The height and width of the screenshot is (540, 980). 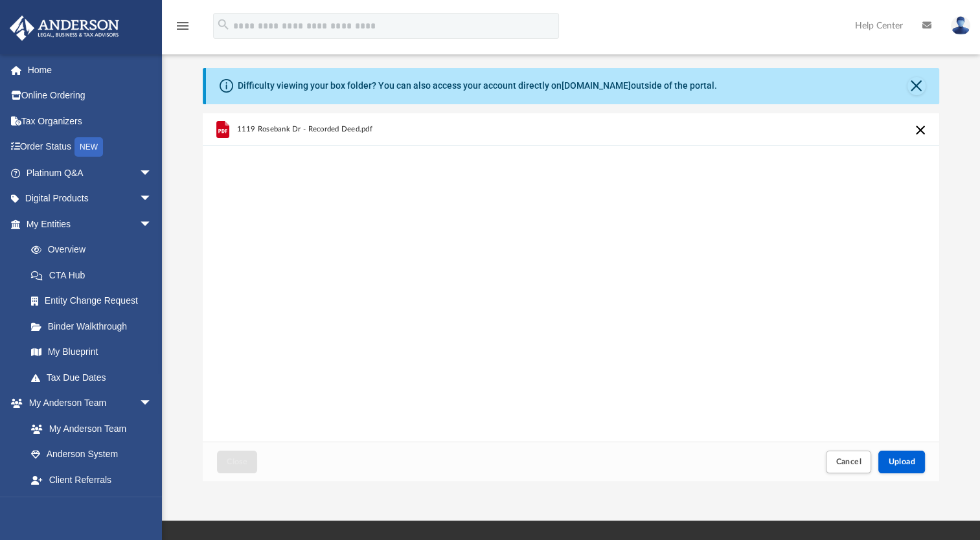 I want to click on a: Online Ordering, so click(x=90, y=96).